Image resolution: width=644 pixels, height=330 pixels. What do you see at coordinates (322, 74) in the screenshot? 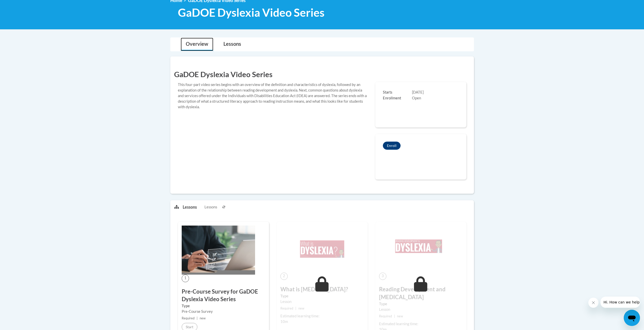
I see `h1: GaDOE Dyslexia Video Series` at bounding box center [322, 74].